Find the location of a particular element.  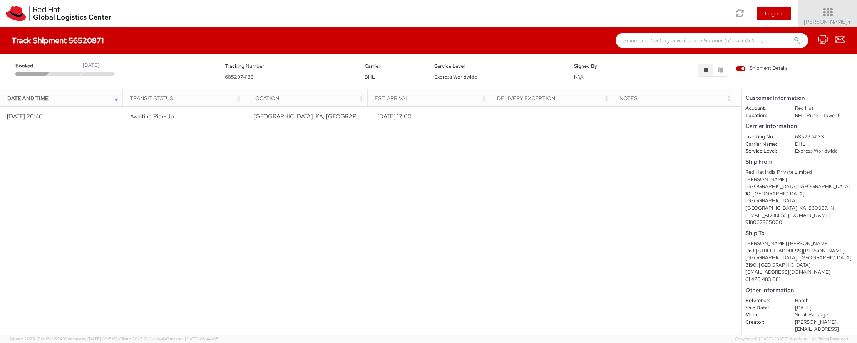

img: rh-logistics-00dfa346123c4ec078e1.svg is located at coordinates (59, 13).